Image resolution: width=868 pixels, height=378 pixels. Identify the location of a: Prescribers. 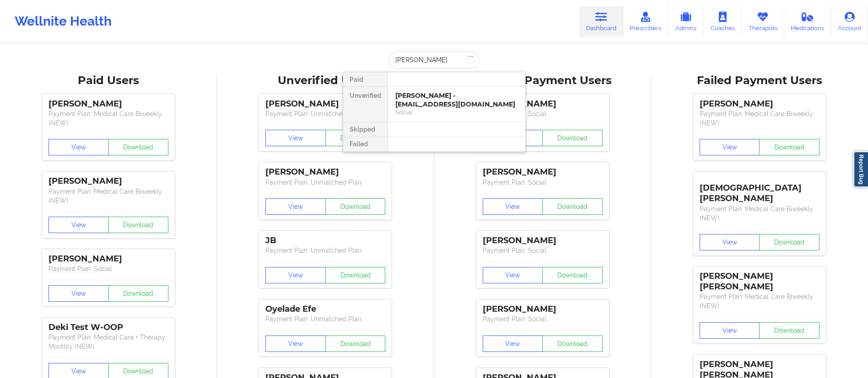
(646, 22).